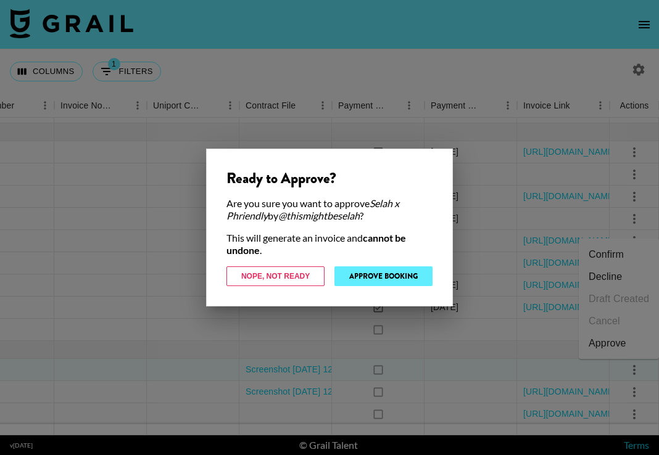  What do you see at coordinates (316, 244) in the screenshot?
I see `strong: cannot be undone` at bounding box center [316, 244].